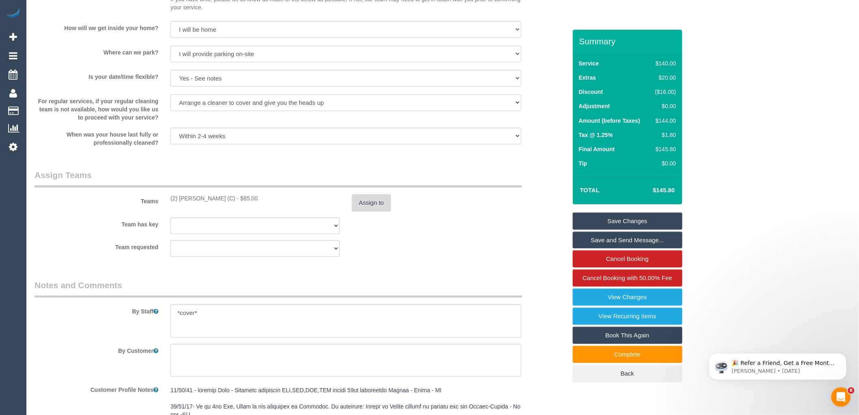 This screenshot has height=415, width=859. What do you see at coordinates (628, 354) in the screenshot?
I see `a: Complete` at bounding box center [628, 354].